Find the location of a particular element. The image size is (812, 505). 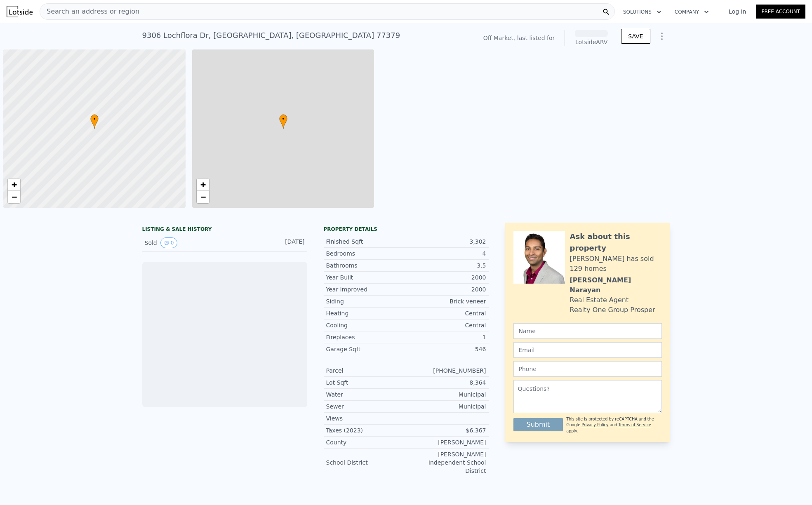

div: Real Estate Agent is located at coordinates (599, 300).